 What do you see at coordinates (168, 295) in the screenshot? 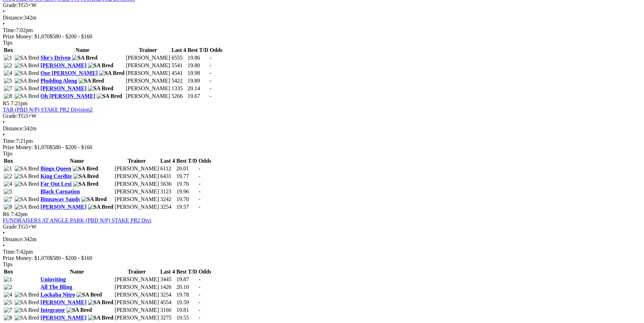
I see `td: 3254` at bounding box center [168, 295].